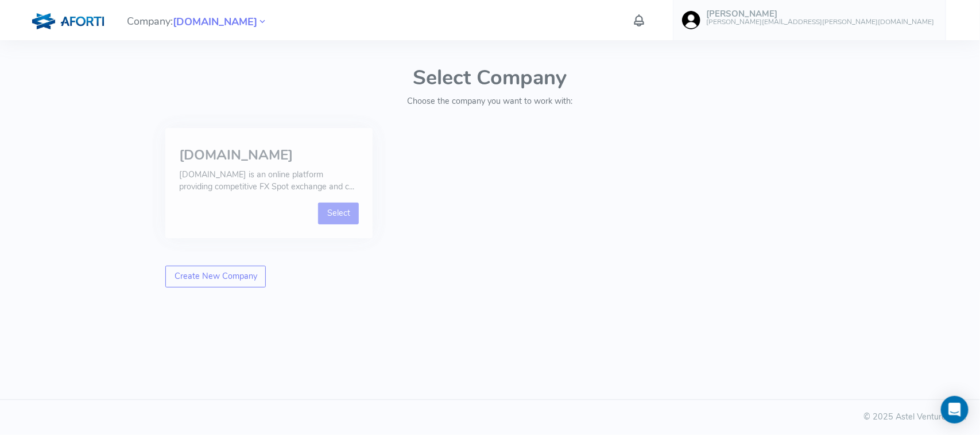  Describe the element at coordinates (691, 20) in the screenshot. I see `img: user-image` at that location.